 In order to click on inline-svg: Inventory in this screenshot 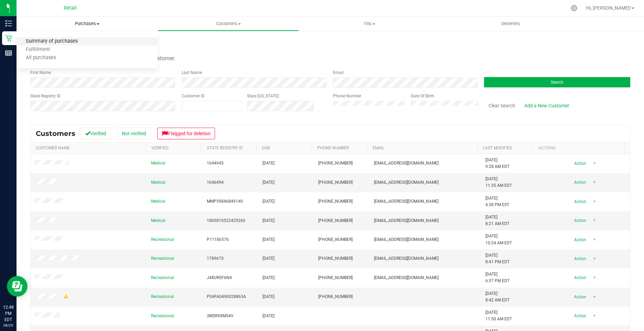, I will do `click(9, 23)`.